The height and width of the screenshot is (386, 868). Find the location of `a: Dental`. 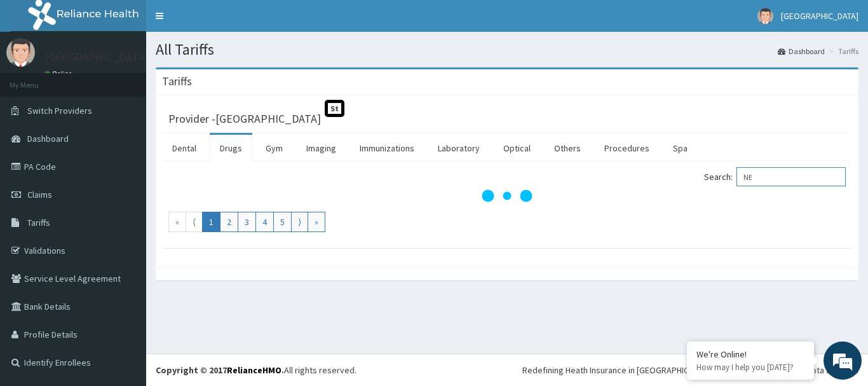

a: Dental is located at coordinates (185, 148).